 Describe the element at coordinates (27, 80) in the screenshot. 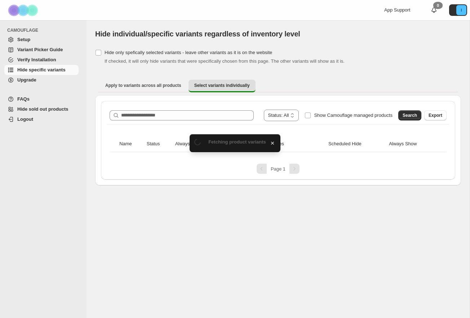

I see `span: Upgrade` at that location.